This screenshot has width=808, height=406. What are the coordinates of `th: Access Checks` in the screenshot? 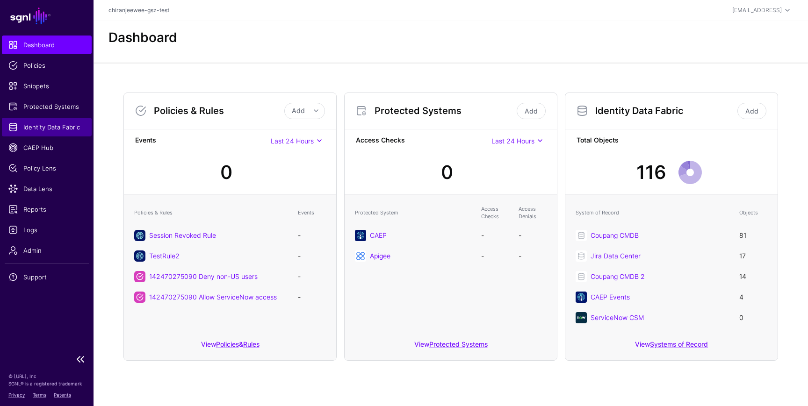 It's located at (495, 213).